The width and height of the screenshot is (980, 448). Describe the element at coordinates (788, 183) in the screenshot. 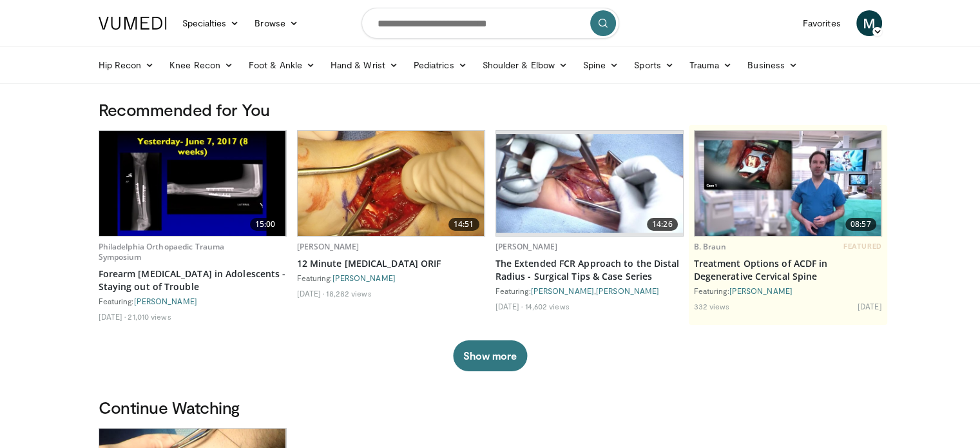

I see `img: 009a77ed-cfd7-46ce-89c5-e6e5196774e0.620x360_q85_upscale.jpg` at that location.